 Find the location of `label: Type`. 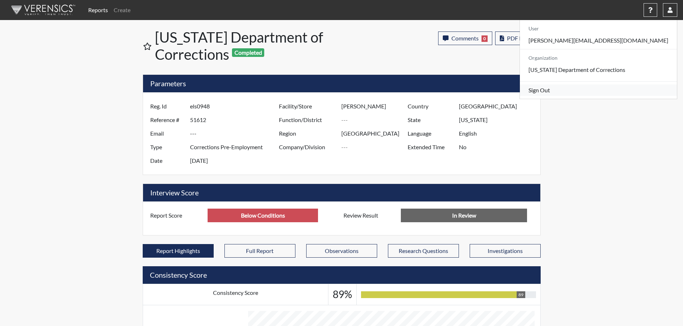

label: Type is located at coordinates (167, 147).